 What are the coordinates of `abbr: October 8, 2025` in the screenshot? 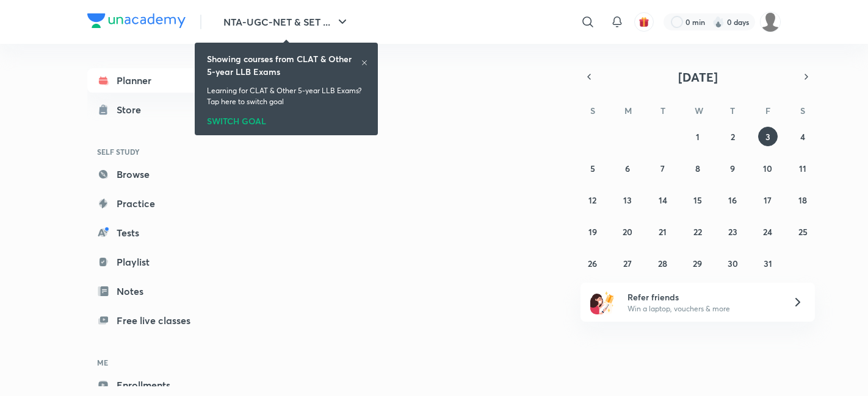 It's located at (698, 168).